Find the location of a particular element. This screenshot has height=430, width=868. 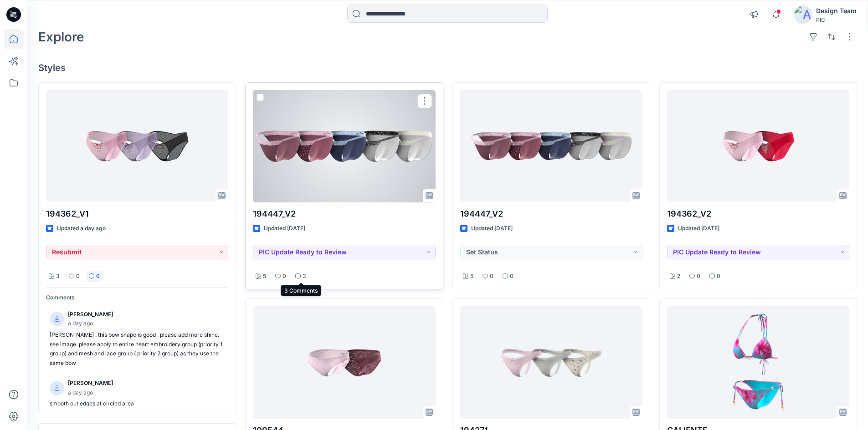

img: avatar is located at coordinates (803, 15).